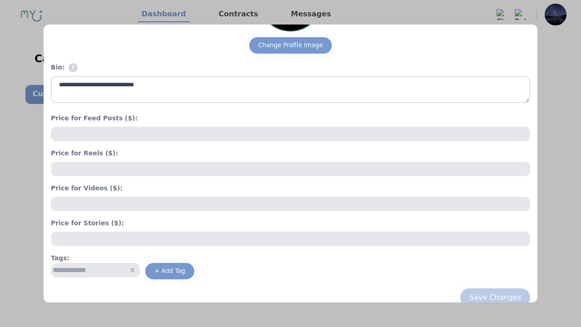 This screenshot has height=327, width=581. I want to click on button: + Add Tag, so click(170, 271).